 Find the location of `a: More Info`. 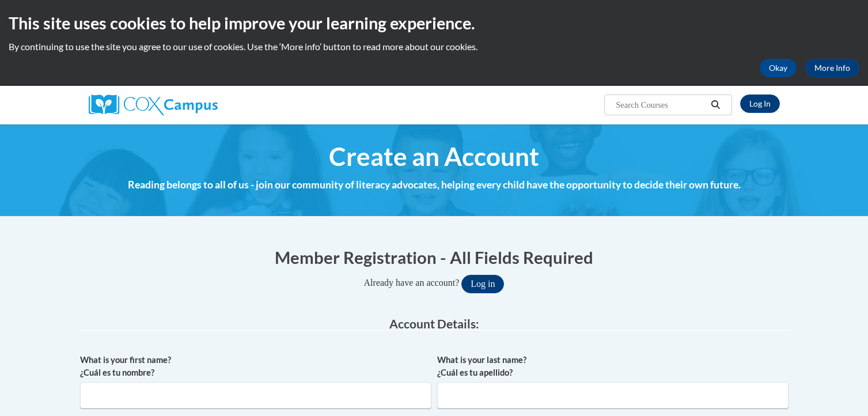

a: More Info is located at coordinates (832, 68).